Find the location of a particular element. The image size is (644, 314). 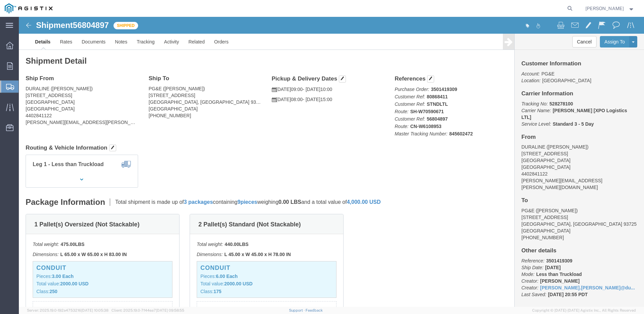

a: Support is located at coordinates (297, 310).